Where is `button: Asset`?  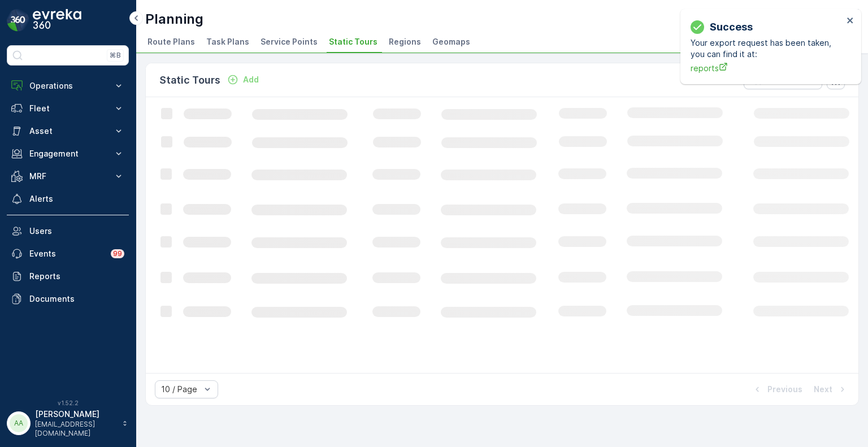 button: Asset is located at coordinates (68, 131).